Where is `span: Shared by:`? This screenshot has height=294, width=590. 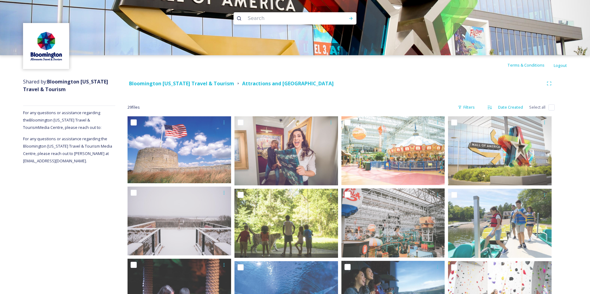
span: Shared by: is located at coordinates (65, 85).